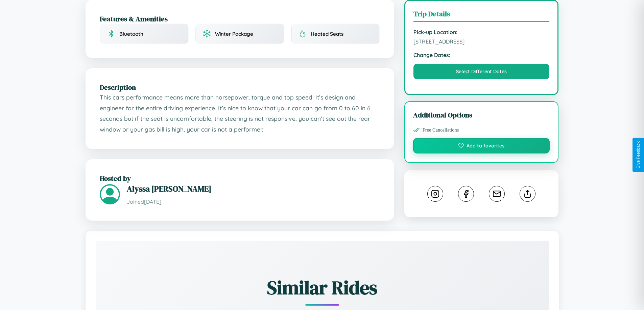 The width and height of the screenshot is (644, 310). Describe the element at coordinates (240, 178) in the screenshot. I see `h2: Hosted by` at that location.